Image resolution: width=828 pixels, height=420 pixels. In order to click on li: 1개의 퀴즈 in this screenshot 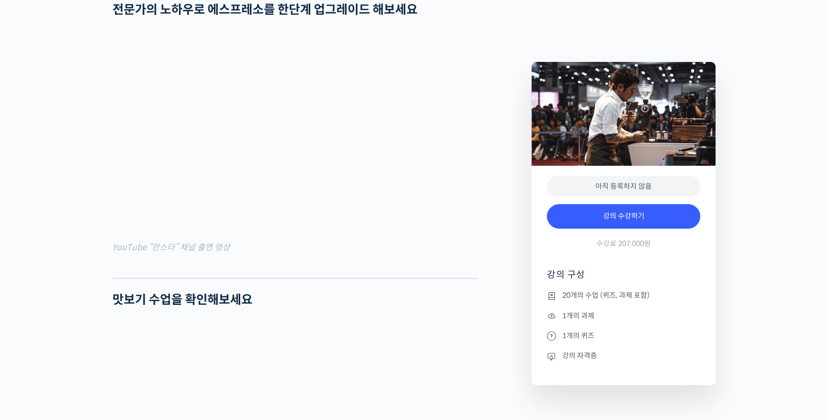, I will do `click(624, 335)`.